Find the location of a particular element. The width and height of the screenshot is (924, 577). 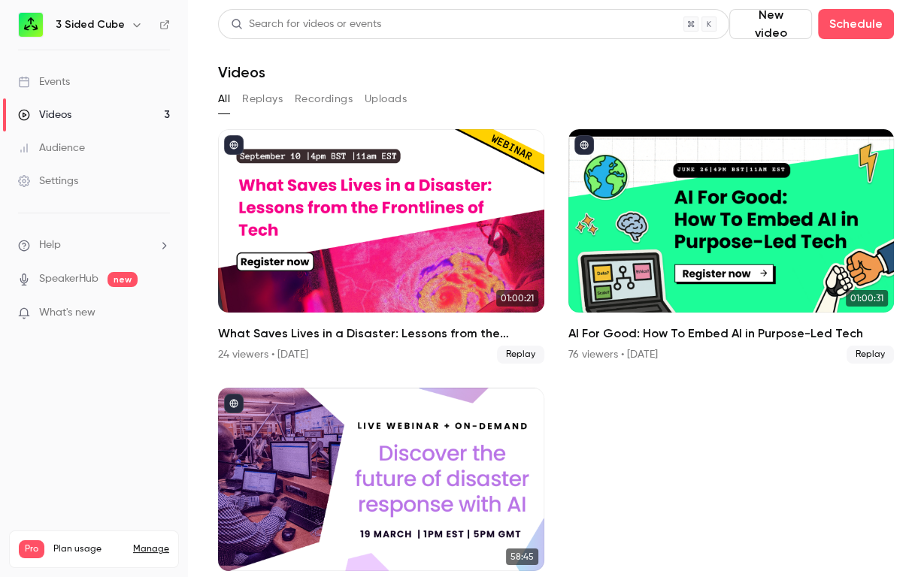

div: Settings is located at coordinates (48, 181).